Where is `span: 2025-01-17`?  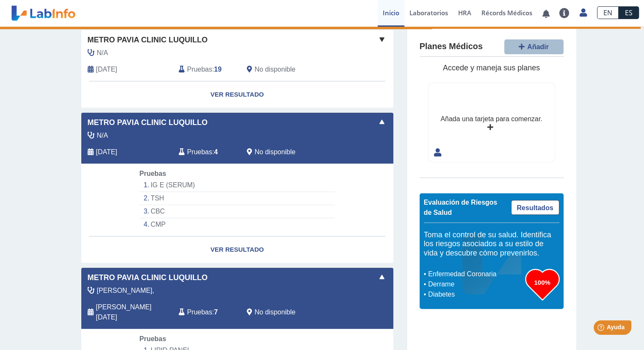 span: 2025-01-17 is located at coordinates (134, 312).